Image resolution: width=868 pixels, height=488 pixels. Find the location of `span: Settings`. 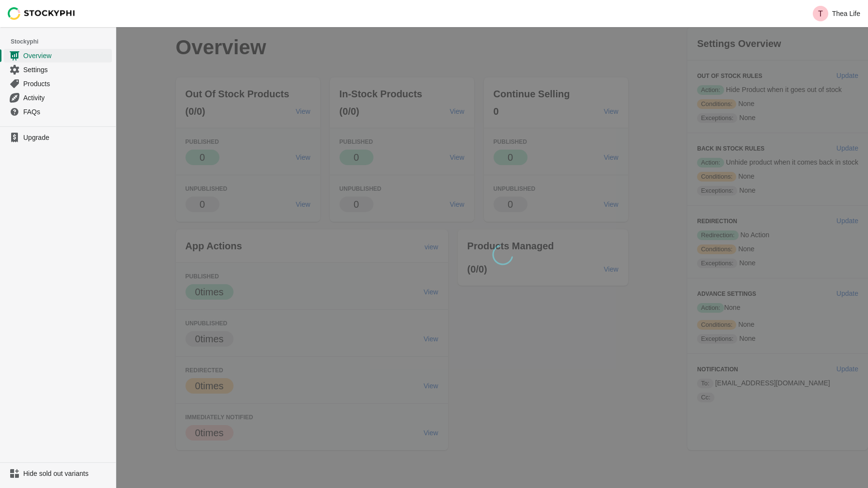

span: Settings is located at coordinates (66, 69).